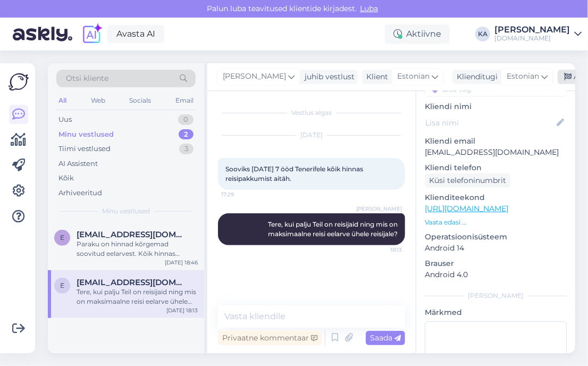 The image size is (588, 366). What do you see at coordinates (185, 120) in the screenshot?
I see `div: 0` at bounding box center [185, 120].